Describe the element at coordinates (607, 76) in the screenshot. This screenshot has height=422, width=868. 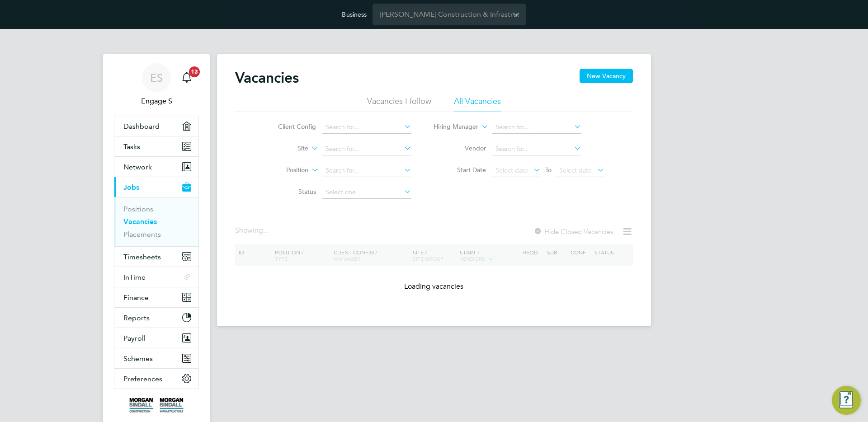
I see `button: New Vacancy` at that location.